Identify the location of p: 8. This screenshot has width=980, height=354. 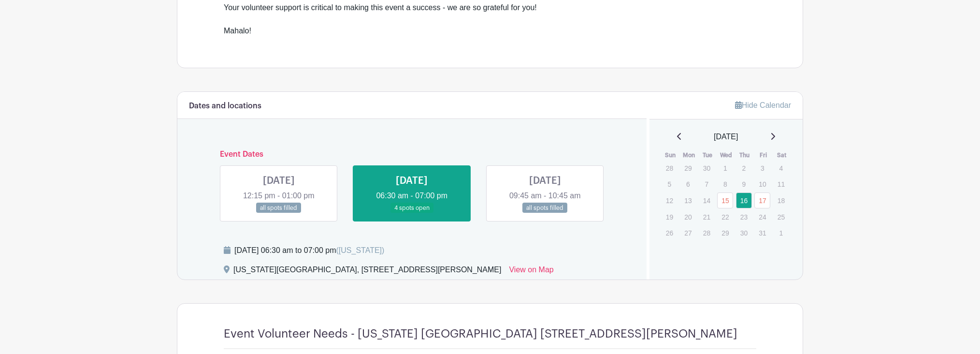
(725, 184).